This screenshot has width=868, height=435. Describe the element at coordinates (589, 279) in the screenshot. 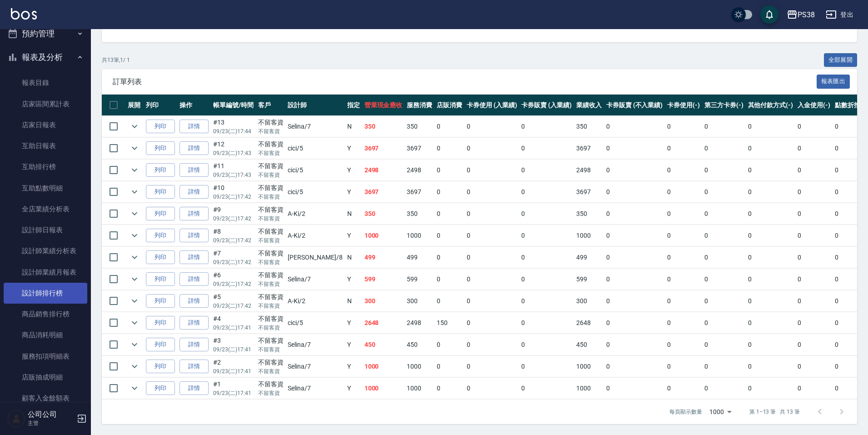

I see `td: 599` at that location.